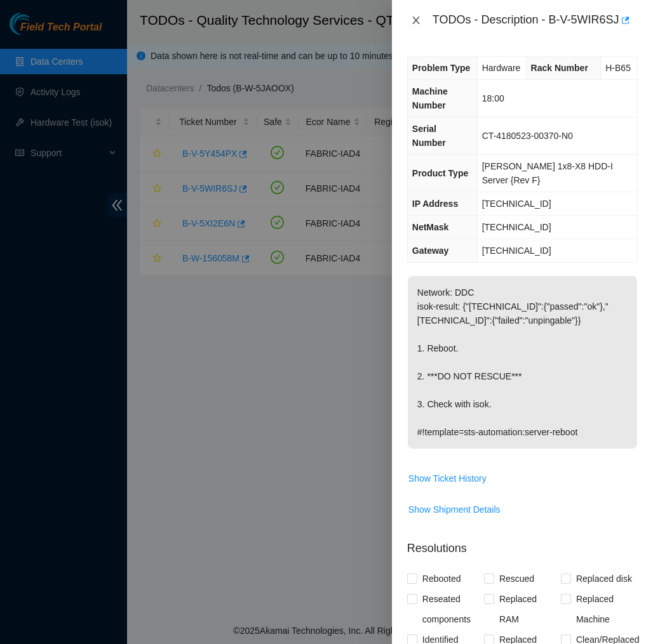 Image resolution: width=653 pixels, height=644 pixels. What do you see at coordinates (430, 251) in the screenshot?
I see `span: Gateway` at bounding box center [430, 251].